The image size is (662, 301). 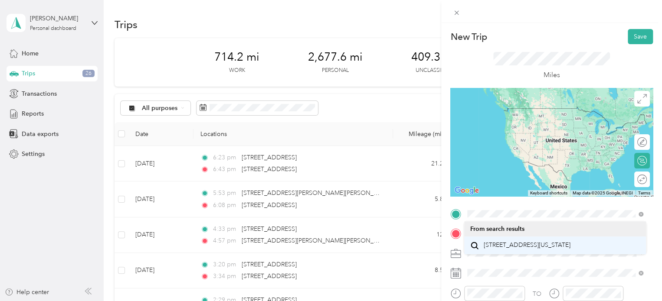 I want to click on div: TO, so click(x=537, y=294).